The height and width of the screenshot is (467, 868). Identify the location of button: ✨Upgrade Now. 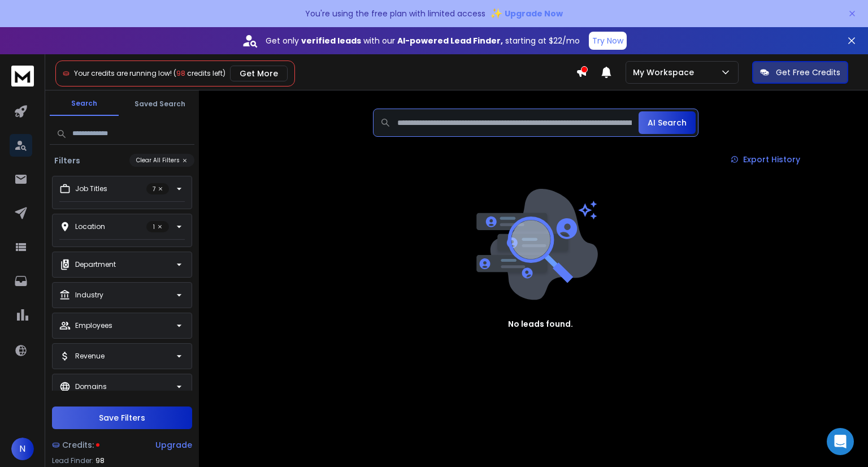
(526, 14).